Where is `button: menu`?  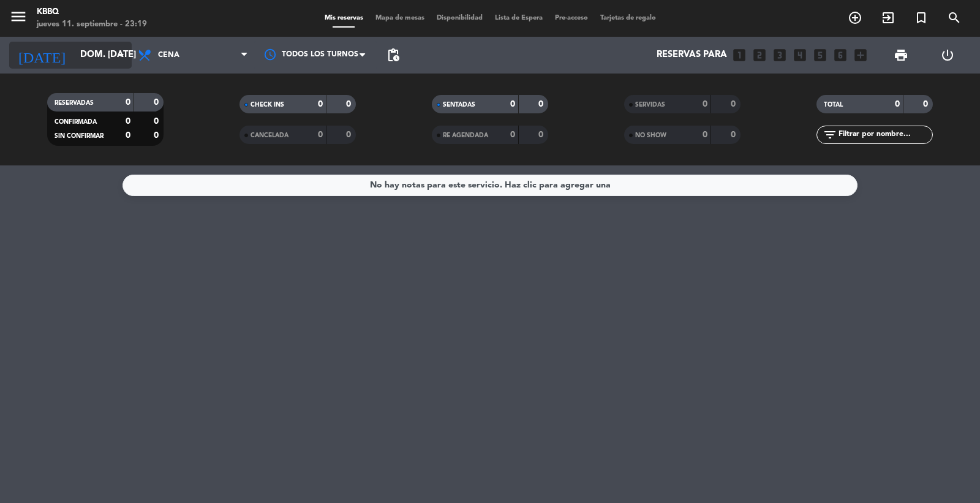
button: menu is located at coordinates (19, 19).